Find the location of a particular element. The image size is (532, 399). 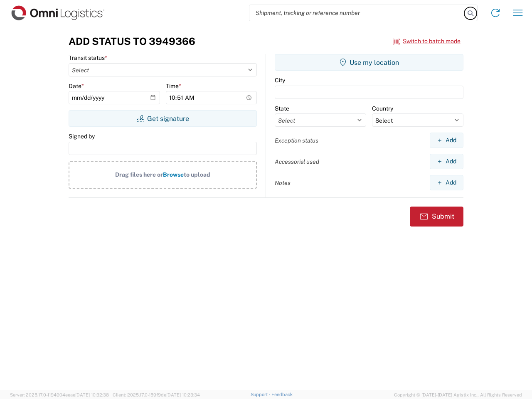

label: Country is located at coordinates (382, 109).